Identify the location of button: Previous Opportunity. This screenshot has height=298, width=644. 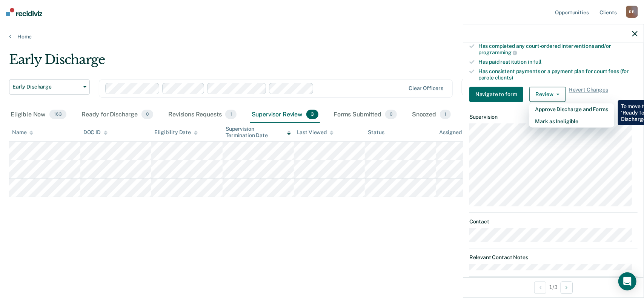
(540, 287).